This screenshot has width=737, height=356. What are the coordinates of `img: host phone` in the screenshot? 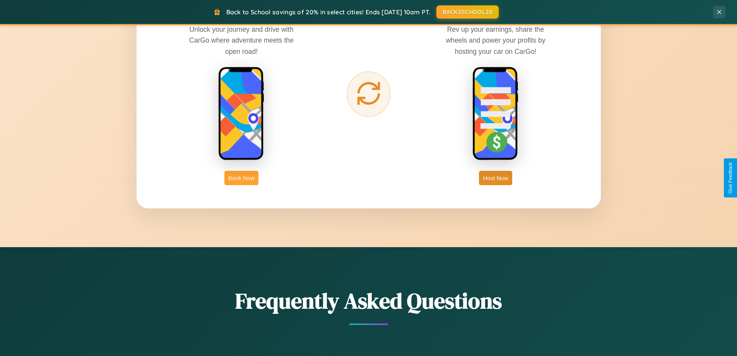 It's located at (496, 114).